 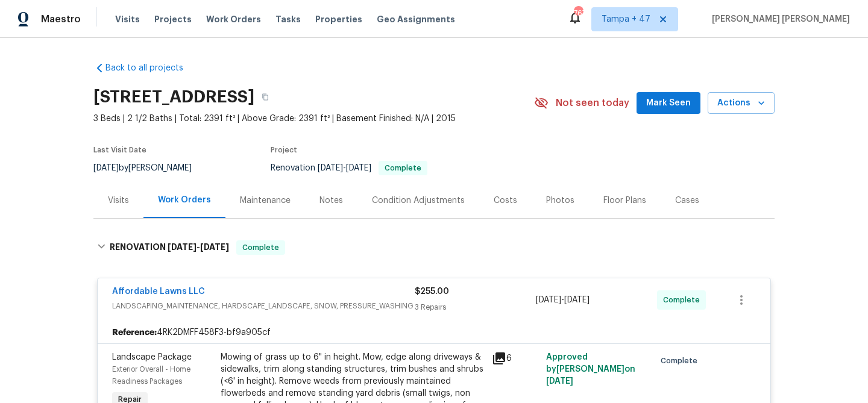 What do you see at coordinates (741, 103) in the screenshot?
I see `button: Actions` at bounding box center [741, 103].